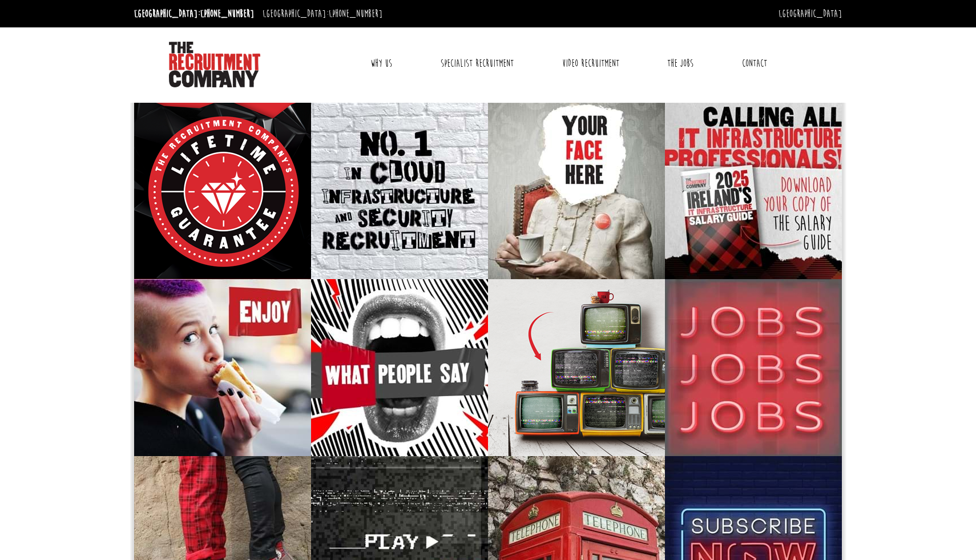 Image resolution: width=976 pixels, height=560 pixels. What do you see at coordinates (680, 64) in the screenshot?
I see `a: The Jobs` at bounding box center [680, 64].